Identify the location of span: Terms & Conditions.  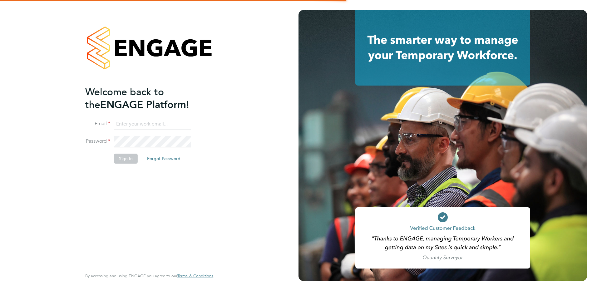
(195, 276).